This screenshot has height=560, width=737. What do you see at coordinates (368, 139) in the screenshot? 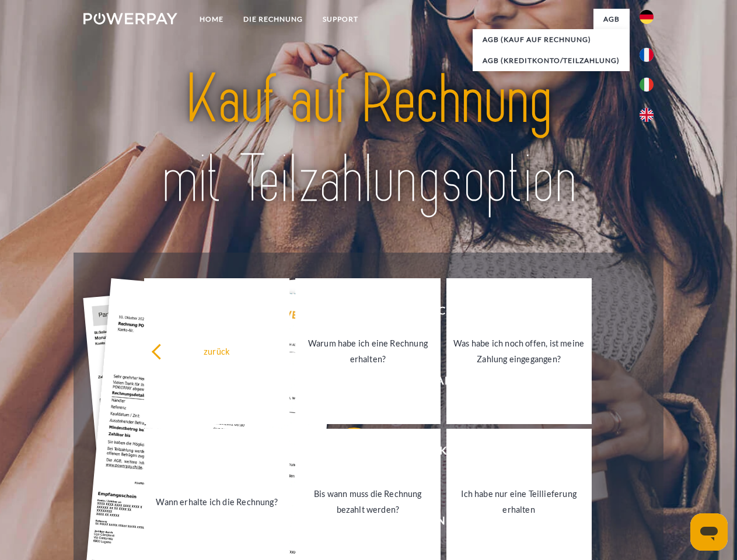
I see `img: title-powerpay_de.svg` at bounding box center [368, 139].